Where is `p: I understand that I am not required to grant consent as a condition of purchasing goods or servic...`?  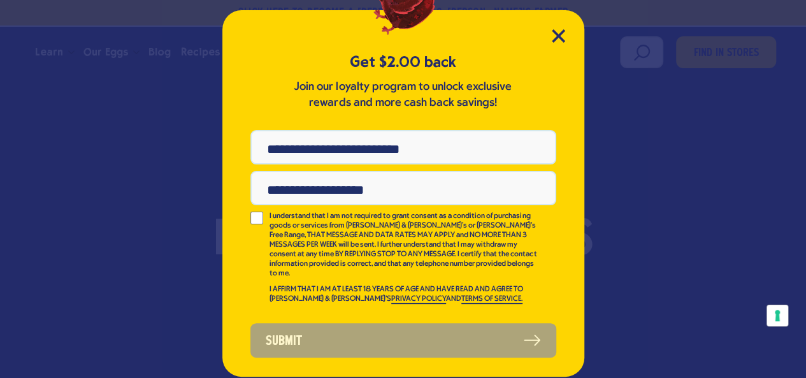
p: I understand that I am not required to grant consent as a condition of purchasing goods or servic... is located at coordinates (404, 245).